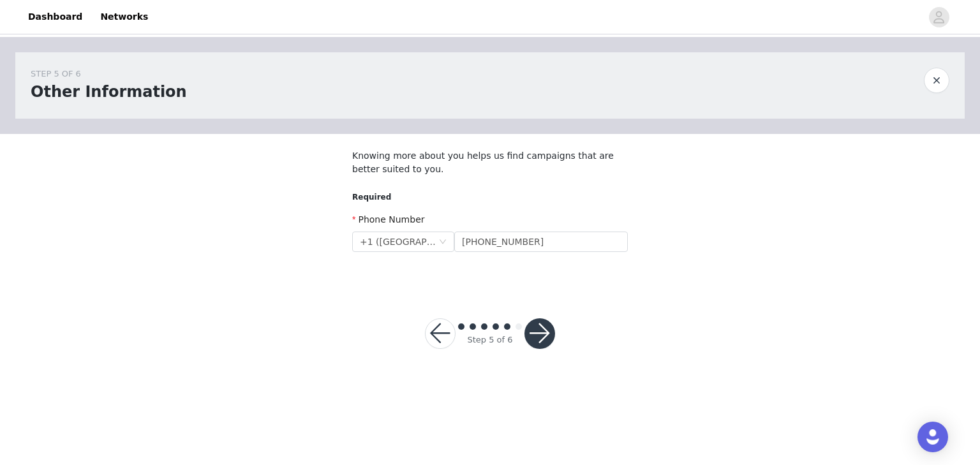 The image size is (980, 465). What do you see at coordinates (490, 197) in the screenshot?
I see `h5: Required` at bounding box center [490, 197].